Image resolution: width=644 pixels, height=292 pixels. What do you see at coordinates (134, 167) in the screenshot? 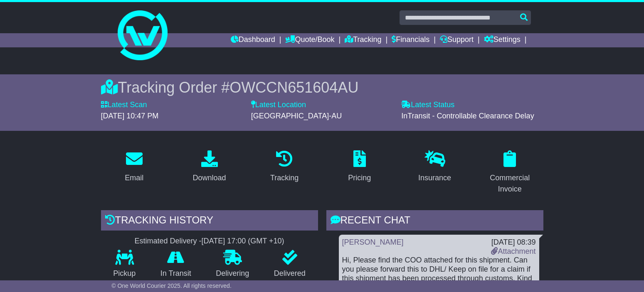
I see `a: Email` at bounding box center [134, 167].